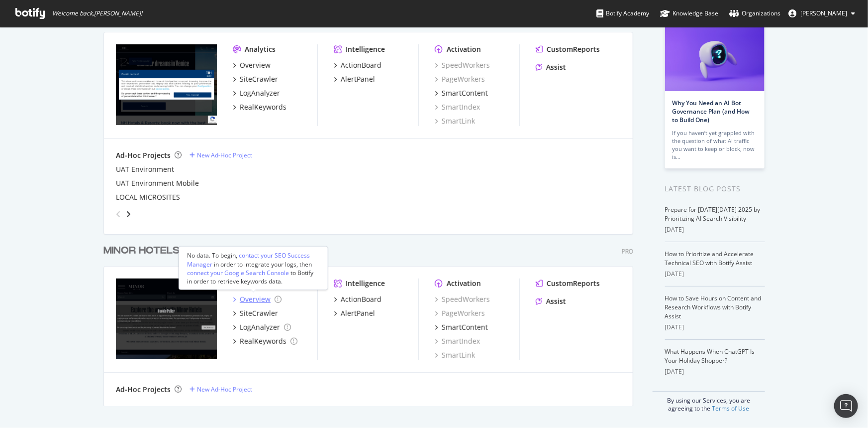 This screenshot has width=868, height=428. What do you see at coordinates (715, 57) in the screenshot?
I see `img: Why You Need an AI Bot Governance Plan (and How to Build One)` at bounding box center [715, 57].